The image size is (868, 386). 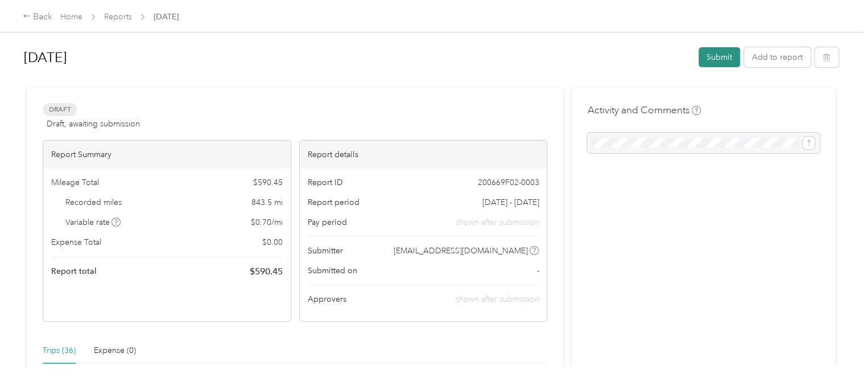 What do you see at coordinates (94, 123) in the screenshot?
I see `span: Draft, awaiting submission` at bounding box center [94, 123].